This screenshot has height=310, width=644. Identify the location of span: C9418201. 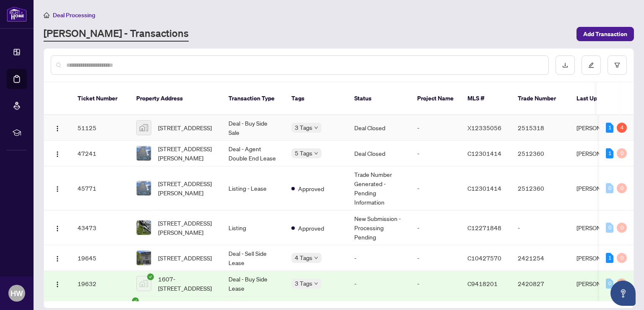
(482, 283).